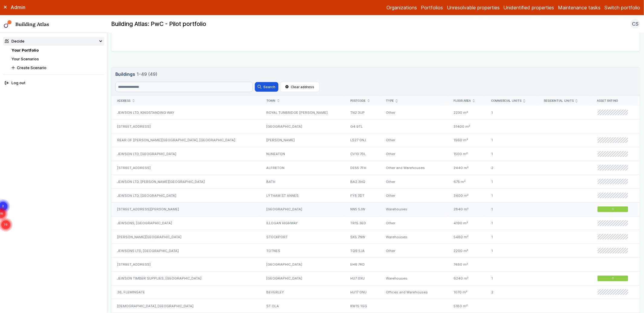  I want to click on div: HU17 0NU, so click(362, 292).